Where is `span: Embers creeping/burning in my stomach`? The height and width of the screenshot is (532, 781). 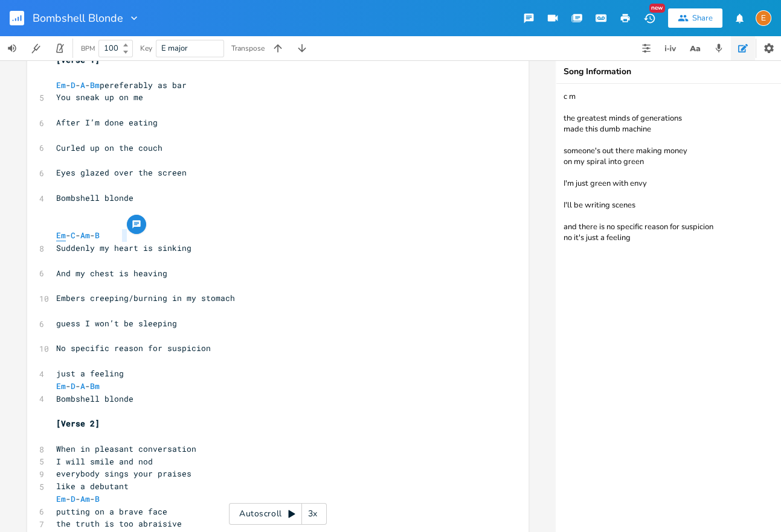
span: Embers creeping/burning in my stomach is located at coordinates (146, 298).